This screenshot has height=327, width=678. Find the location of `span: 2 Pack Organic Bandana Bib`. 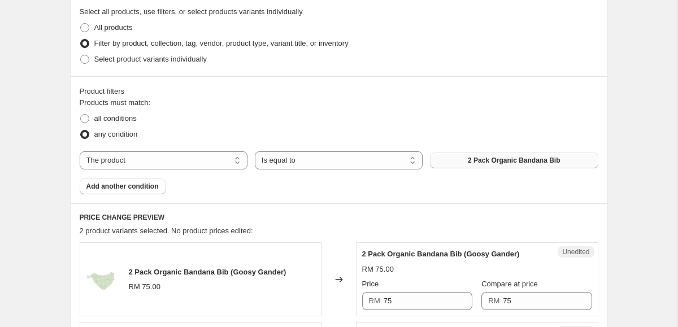

span: 2 Pack Organic Bandana Bib is located at coordinates (514, 160).